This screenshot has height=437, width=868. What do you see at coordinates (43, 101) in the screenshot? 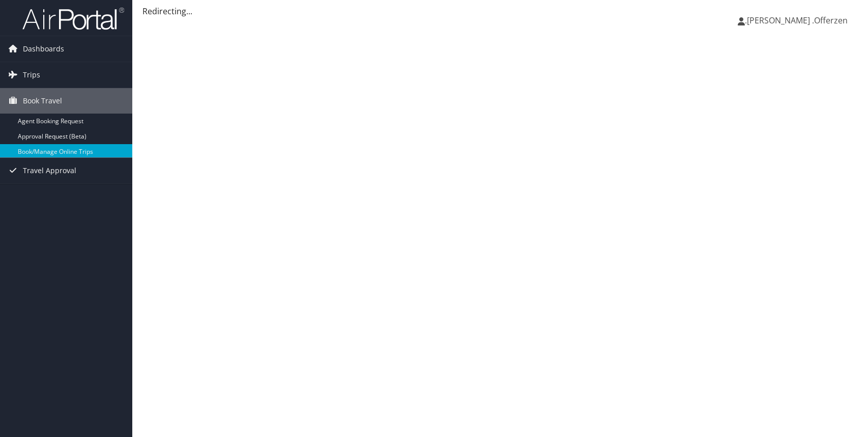
I see `span: Book Travel` at bounding box center [43, 101].